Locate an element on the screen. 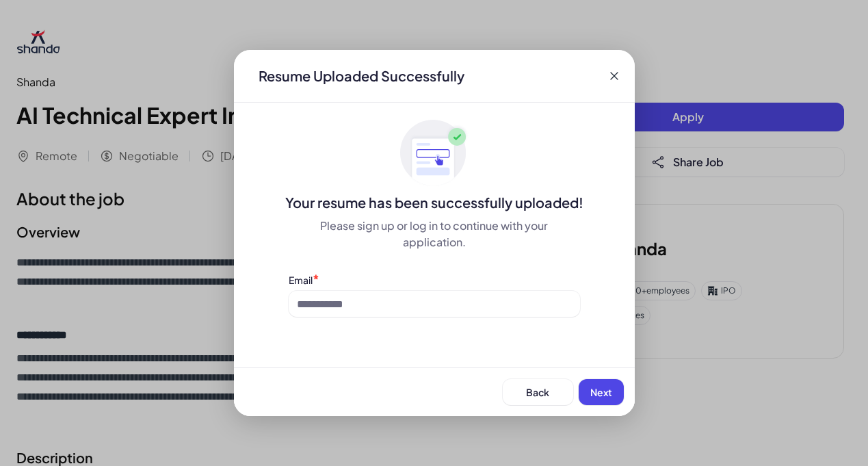 Image resolution: width=868 pixels, height=466 pixels. button: Back is located at coordinates (537, 392).